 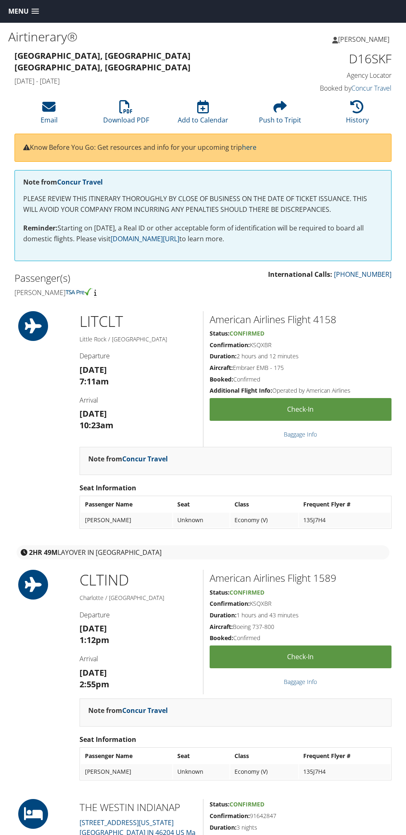 I want to click on strong: Reminder:, so click(x=40, y=228).